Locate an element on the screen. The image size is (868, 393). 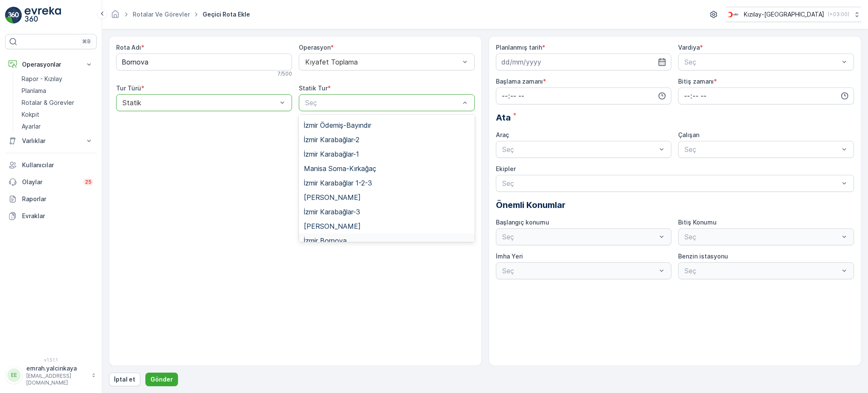
a: Rotalar ve Görevler is located at coordinates (161, 14).